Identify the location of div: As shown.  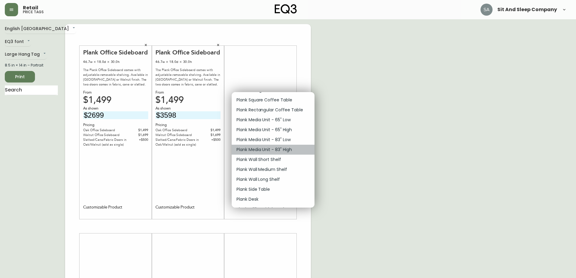
(67, 44).